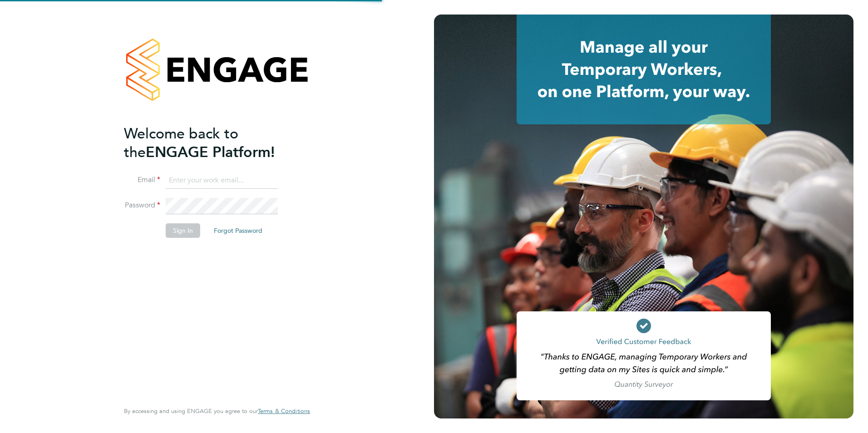 The height and width of the screenshot is (433, 868). Describe the element at coordinates (238, 231) in the screenshot. I see `button: Forgot Password` at that location.